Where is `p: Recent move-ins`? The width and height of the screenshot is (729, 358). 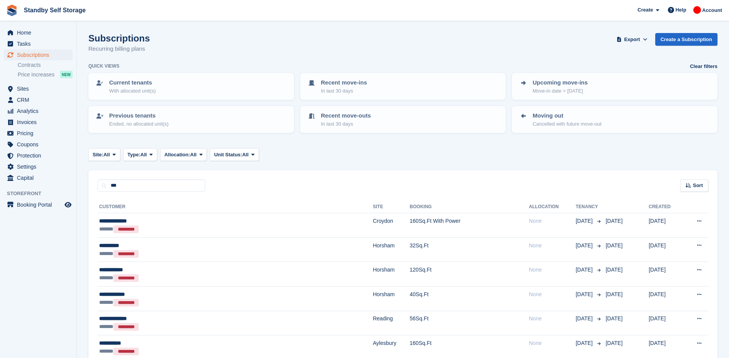
p: Recent move-ins is located at coordinates (344, 83).